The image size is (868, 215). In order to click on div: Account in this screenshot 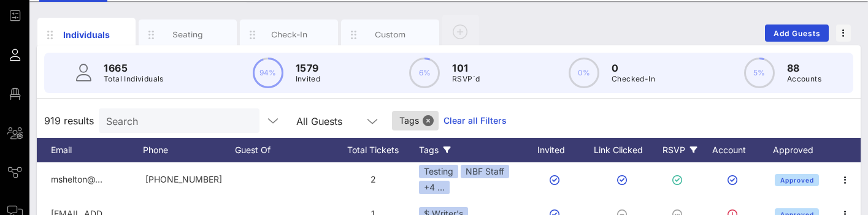, I will do `click(735, 150)`.